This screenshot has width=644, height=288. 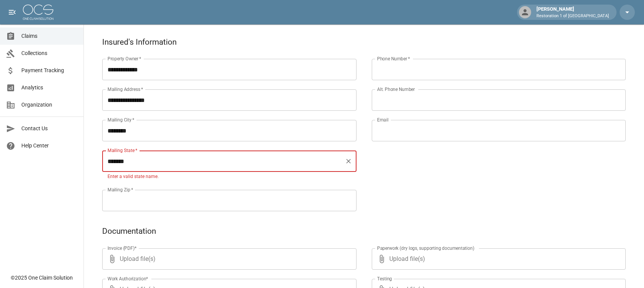 What do you see at coordinates (41, 278) in the screenshot?
I see `div: © 2025 One Claim Solution` at bounding box center [41, 278].